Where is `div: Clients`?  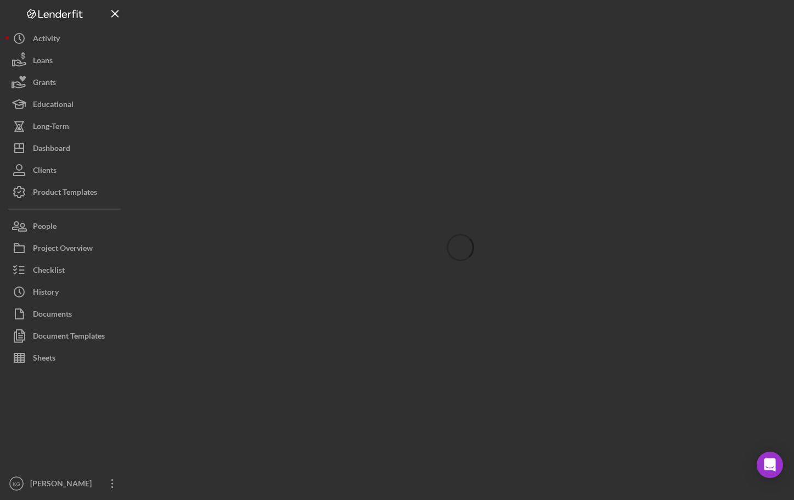 div: Clients is located at coordinates (44, 171).